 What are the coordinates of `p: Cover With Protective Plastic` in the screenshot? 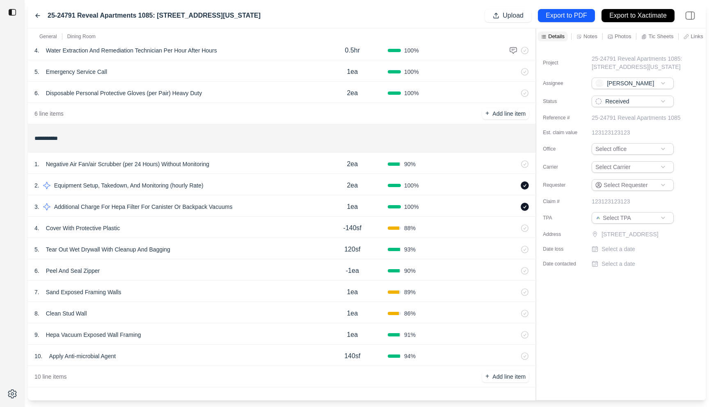 It's located at (83, 228).